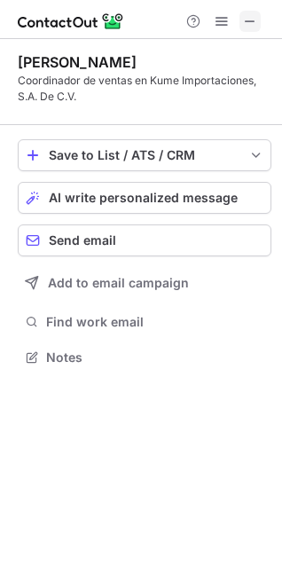 The width and height of the screenshot is (282, 566). Describe the element at coordinates (155, 322) in the screenshot. I see `span: Find work email` at that location.